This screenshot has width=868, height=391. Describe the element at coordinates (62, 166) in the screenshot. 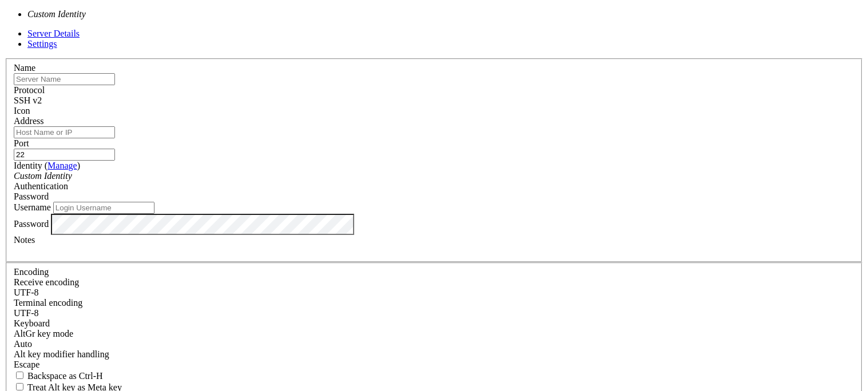

I see `a: Manage` at that location.